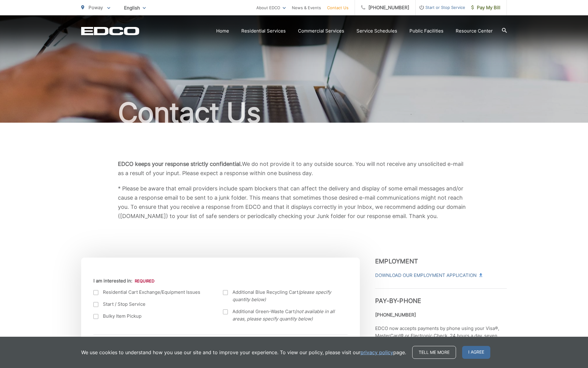 The image size is (588, 368). Describe the element at coordinates (434, 352) in the screenshot. I see `a: Tell me more` at that location.